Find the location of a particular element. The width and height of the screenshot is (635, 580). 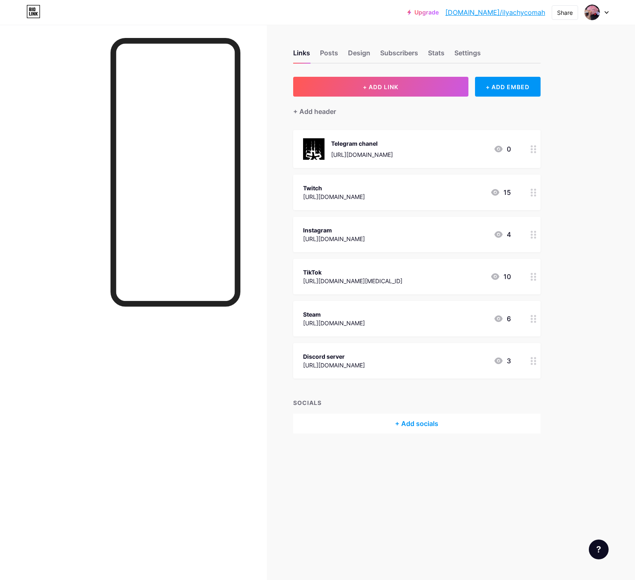

div: 6 is located at coordinates (503, 319).